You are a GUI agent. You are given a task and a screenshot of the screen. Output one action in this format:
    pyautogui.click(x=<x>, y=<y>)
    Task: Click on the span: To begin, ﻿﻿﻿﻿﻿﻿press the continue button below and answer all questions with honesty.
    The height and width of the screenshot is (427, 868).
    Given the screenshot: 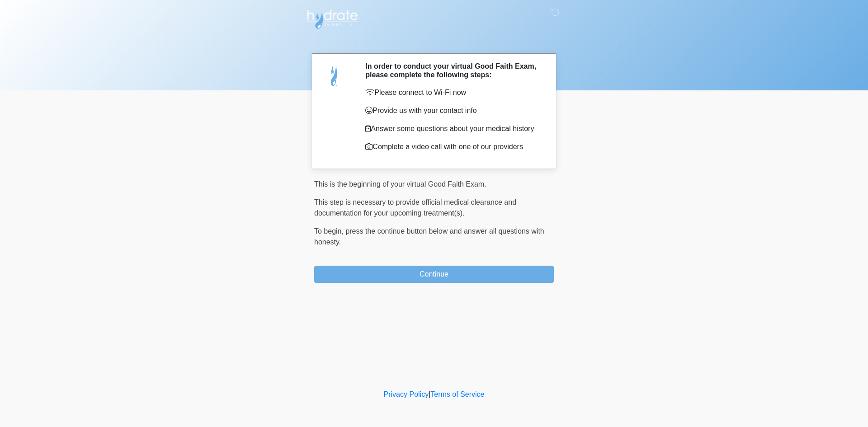 What is the action you would take?
    pyautogui.click(x=429, y=236)
    